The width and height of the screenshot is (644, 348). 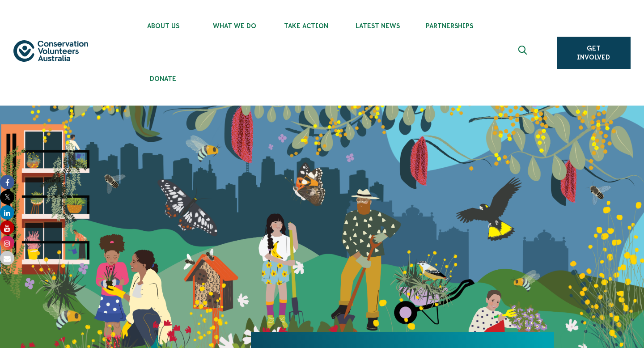 I want to click on span: Donate, so click(x=163, y=78).